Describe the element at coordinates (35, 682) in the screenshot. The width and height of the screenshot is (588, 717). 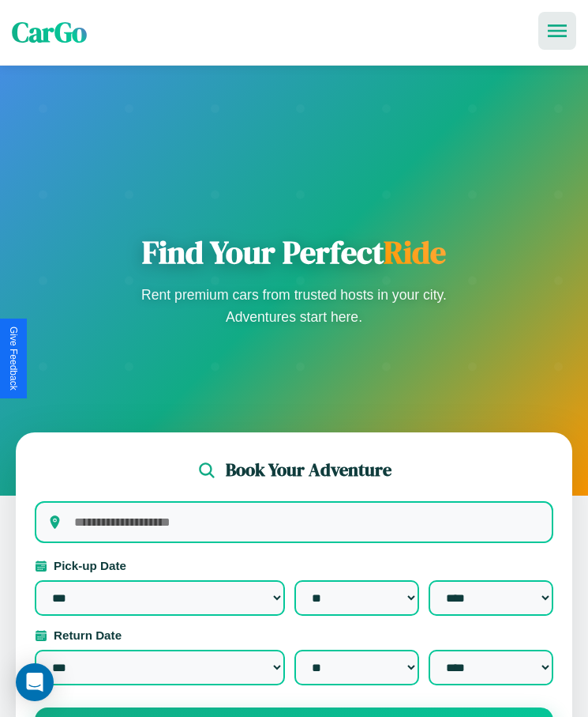
I see `div: Open Intercom Messenger` at that location.